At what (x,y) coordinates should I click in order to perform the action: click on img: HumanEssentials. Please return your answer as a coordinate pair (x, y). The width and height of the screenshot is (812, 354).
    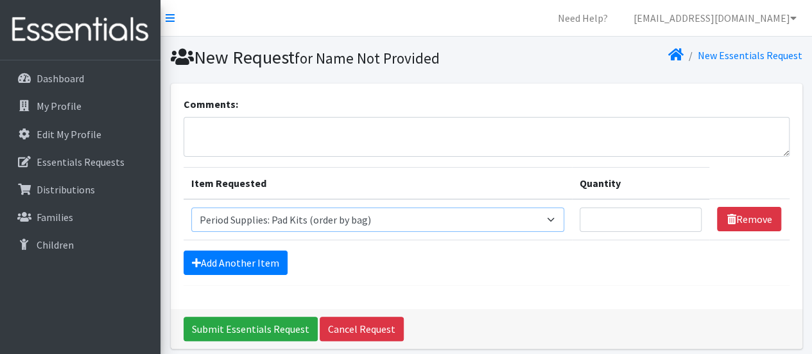
    Looking at the image, I should click on (80, 30).